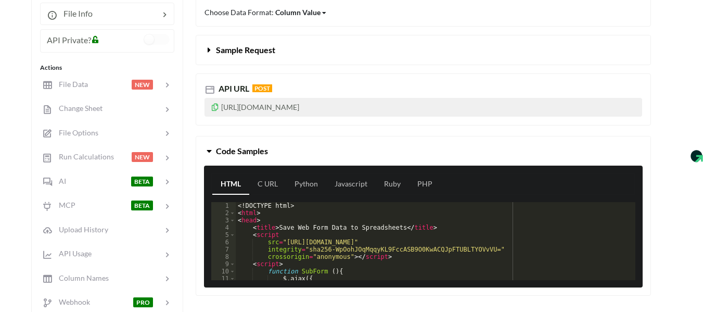 The image size is (703, 312). Describe the element at coordinates (223, 206) in the screenshot. I see `div: 1` at that location.